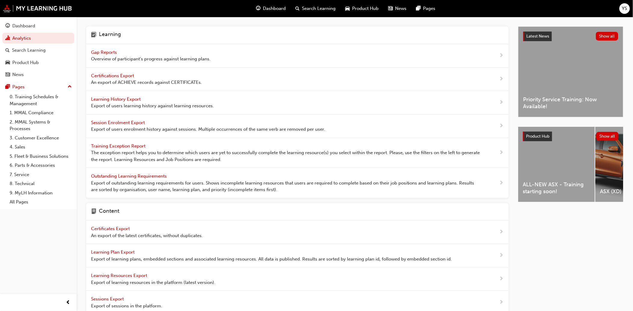  Describe the element at coordinates (110, 35) in the screenshot. I see `h4: Learning` at that location.